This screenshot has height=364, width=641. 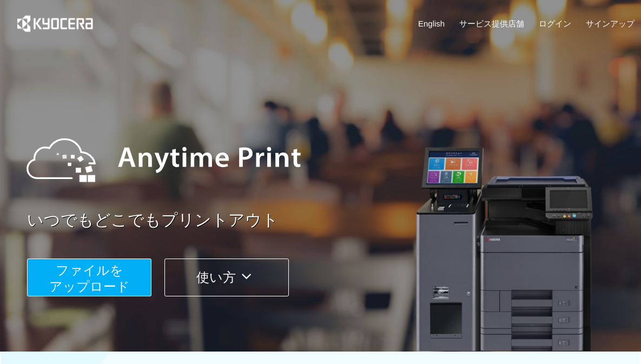 What do you see at coordinates (431, 23) in the screenshot?
I see `a: English` at bounding box center [431, 23].